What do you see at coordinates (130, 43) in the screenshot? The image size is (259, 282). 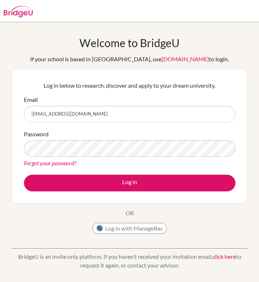 I see `h1: Welcome to BridgeU` at bounding box center [130, 43].